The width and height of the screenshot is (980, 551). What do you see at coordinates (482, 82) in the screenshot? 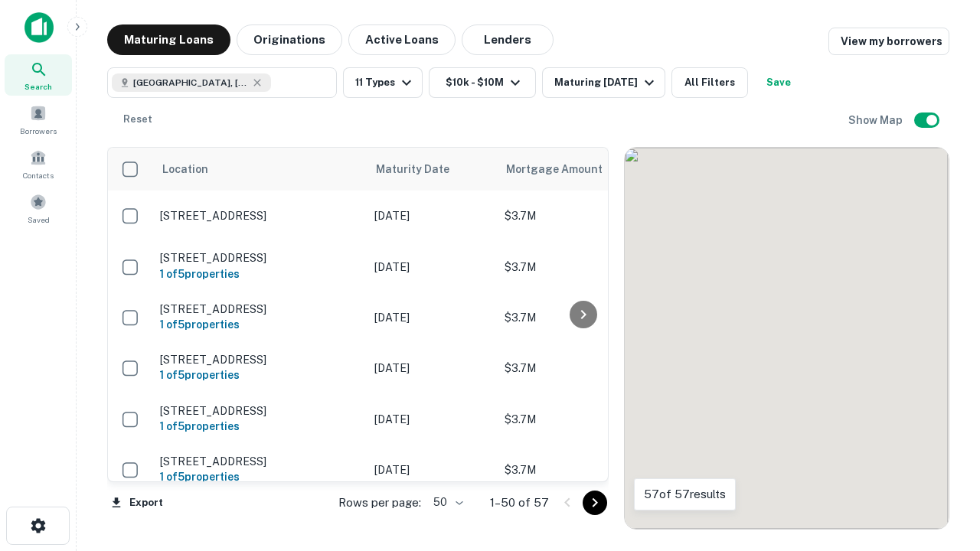
I see `button: $10k - $10M` at bounding box center [482, 82].